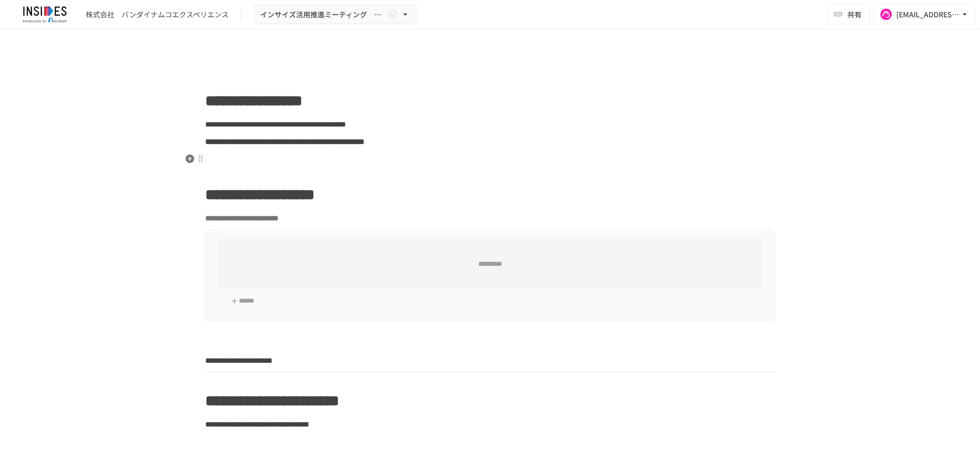  Describe the element at coordinates (323, 14) in the screenshot. I see `span: インサイズ活用推進ミーティング ～2回目～` at that location.